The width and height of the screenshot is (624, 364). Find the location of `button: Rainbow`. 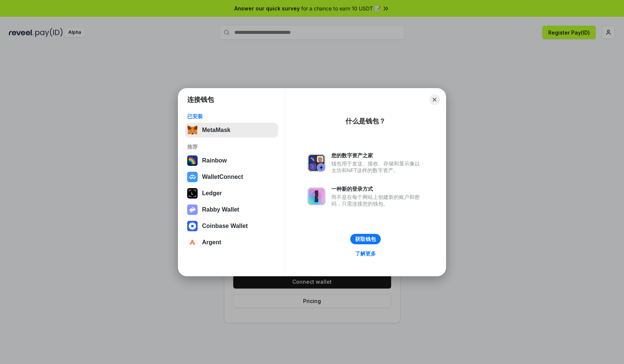

button: Rainbow is located at coordinates (231, 160).